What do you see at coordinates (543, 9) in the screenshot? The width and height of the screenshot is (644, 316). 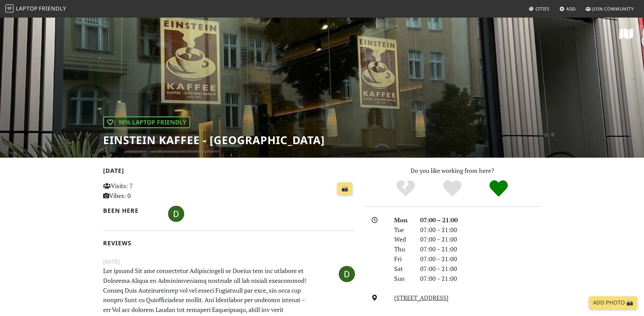 I see `span: Cities` at bounding box center [543, 9].